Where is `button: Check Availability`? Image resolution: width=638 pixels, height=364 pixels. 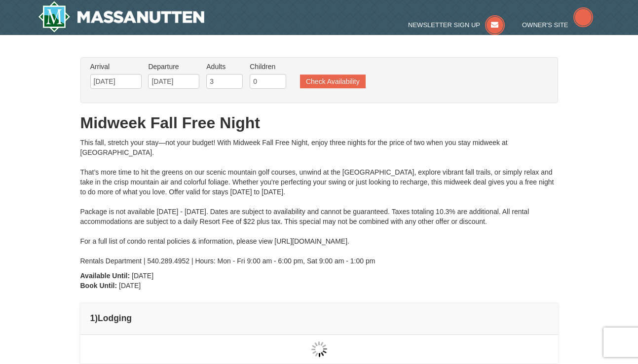
button: Check Availability is located at coordinates (333, 82).